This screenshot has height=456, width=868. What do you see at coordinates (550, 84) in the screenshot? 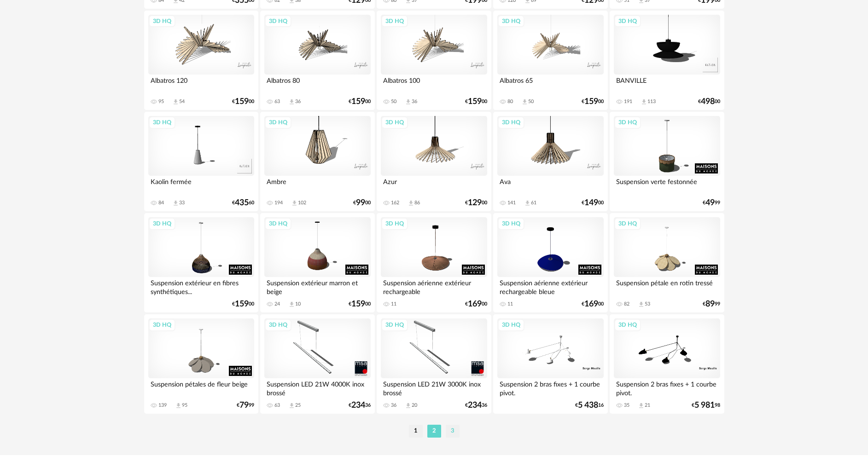
I see `div: Albatros 65` at bounding box center [550, 84].